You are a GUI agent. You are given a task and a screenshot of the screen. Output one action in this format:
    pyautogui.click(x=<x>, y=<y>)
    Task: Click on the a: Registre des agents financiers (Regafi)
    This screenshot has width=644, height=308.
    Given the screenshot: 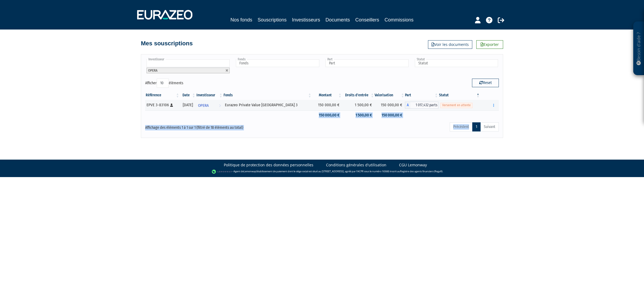 What is the action you would take?
    pyautogui.click(x=421, y=171)
    